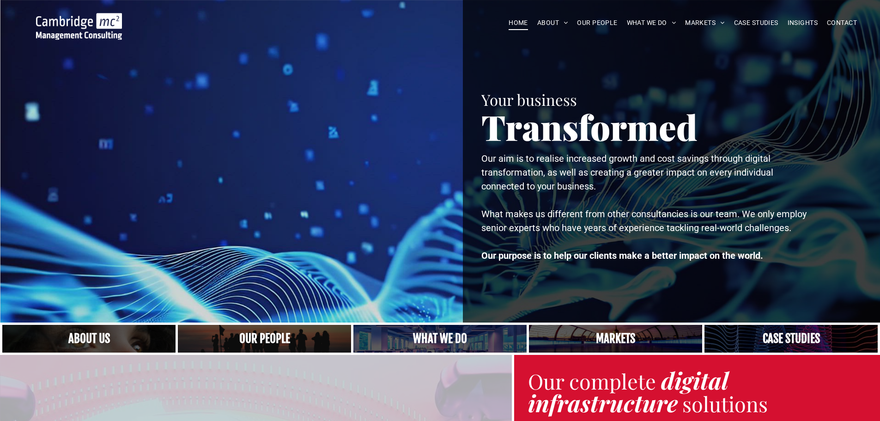 The height and width of the screenshot is (421, 880). Describe the element at coordinates (552, 23) in the screenshot. I see `a: ABOUT` at that location.